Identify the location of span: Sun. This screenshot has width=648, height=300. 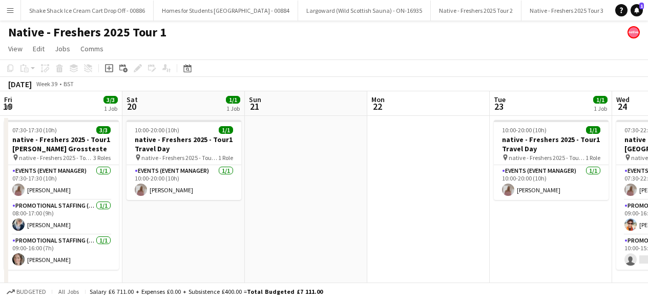
(255, 99).